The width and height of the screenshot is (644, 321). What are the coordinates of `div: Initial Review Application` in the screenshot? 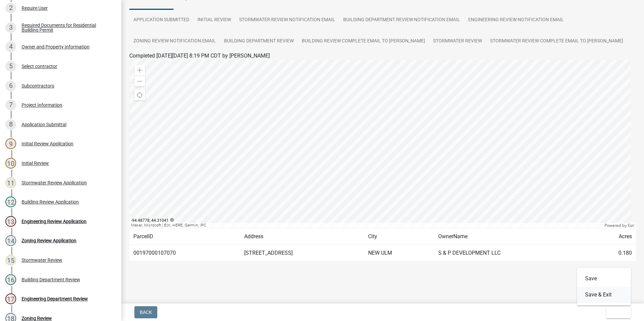 It's located at (48, 143).